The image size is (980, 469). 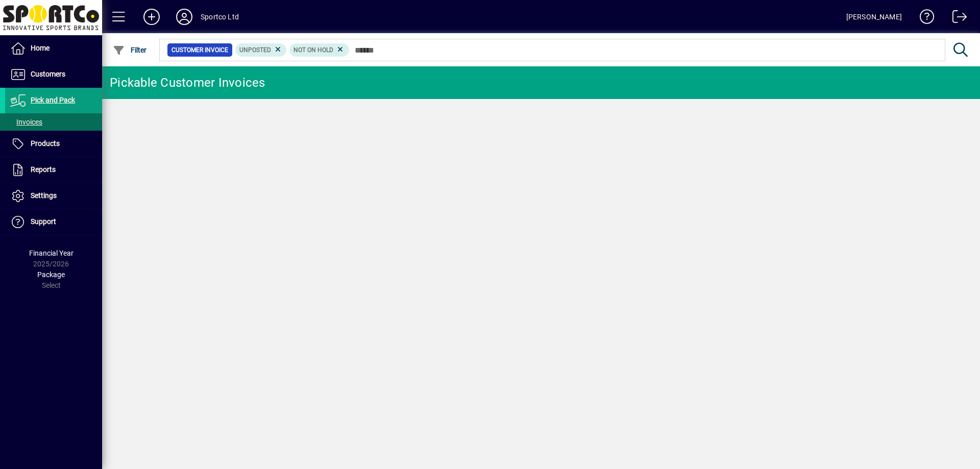 I want to click on span: Customers, so click(x=48, y=74).